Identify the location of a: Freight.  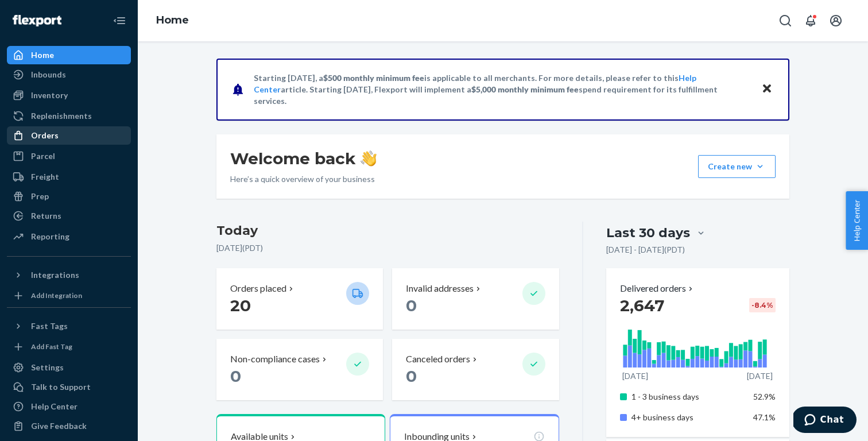
(69, 177).